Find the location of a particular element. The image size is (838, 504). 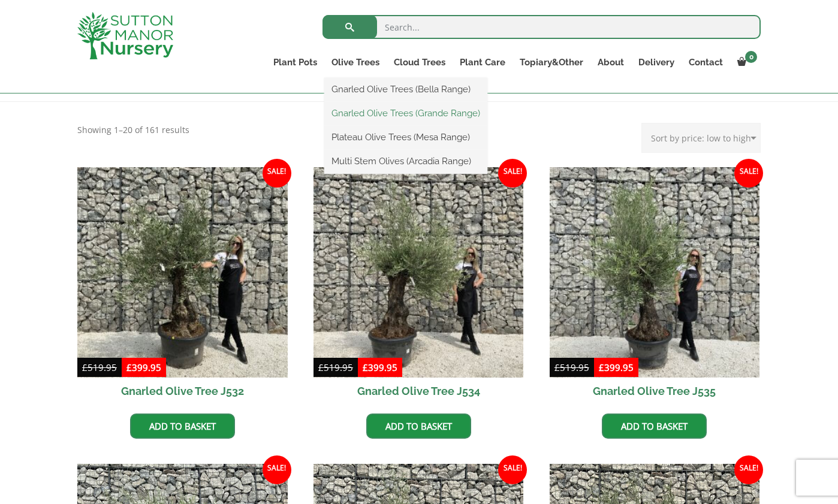

input: Search... is located at coordinates (542, 27).